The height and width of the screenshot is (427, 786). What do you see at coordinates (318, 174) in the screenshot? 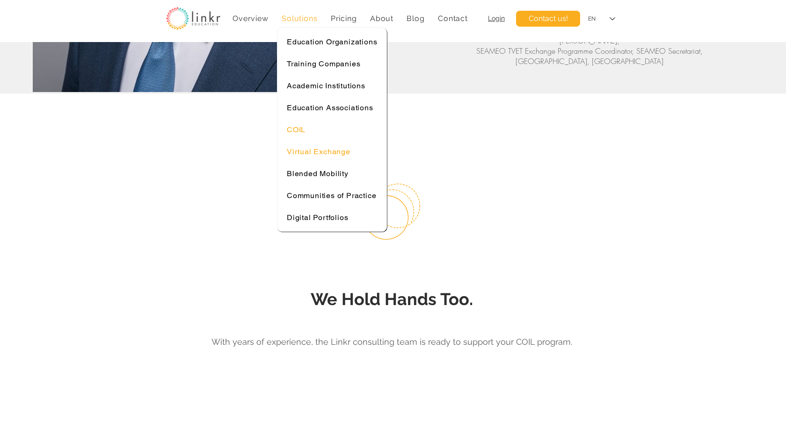
I see `span: Blended Mobility` at bounding box center [318, 174].